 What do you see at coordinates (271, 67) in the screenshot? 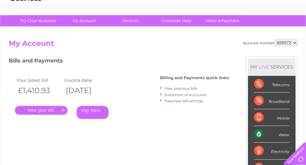
I see `div: MY SERVICES` at bounding box center [271, 67].